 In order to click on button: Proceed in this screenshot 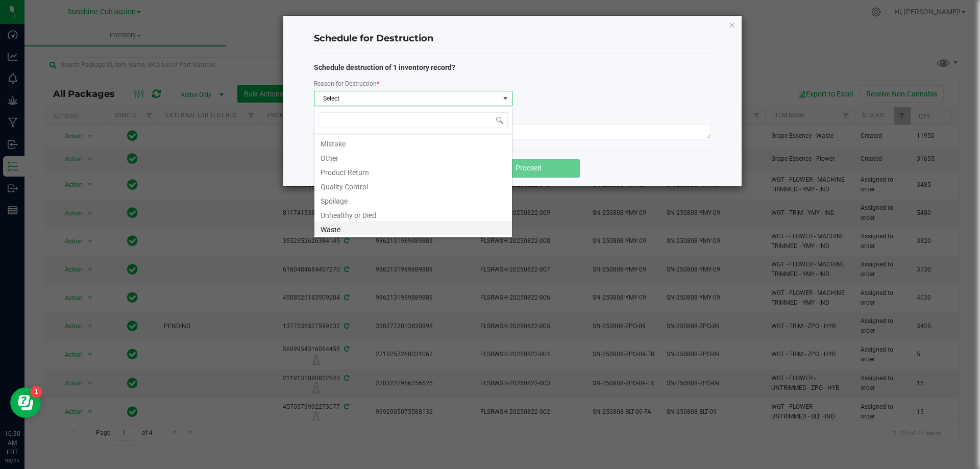, I will do `click(529, 168)`.